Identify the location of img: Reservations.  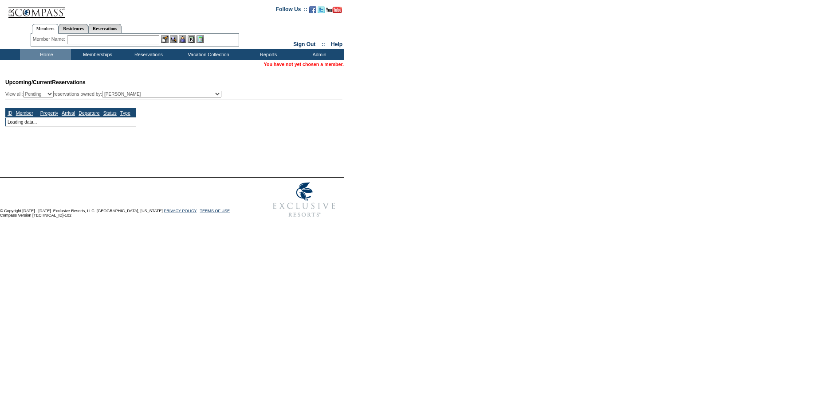
(191, 39).